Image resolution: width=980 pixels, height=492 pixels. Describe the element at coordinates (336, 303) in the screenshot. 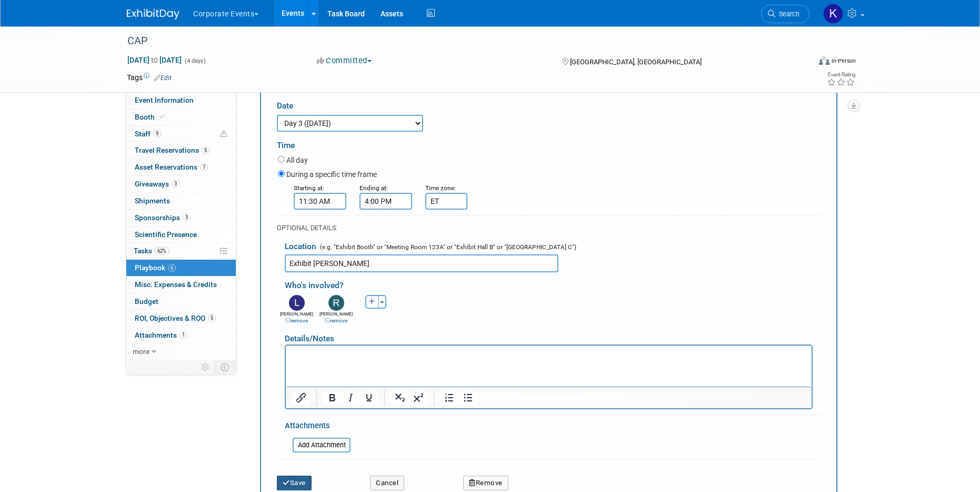

I see `img: R.jpg` at that location.